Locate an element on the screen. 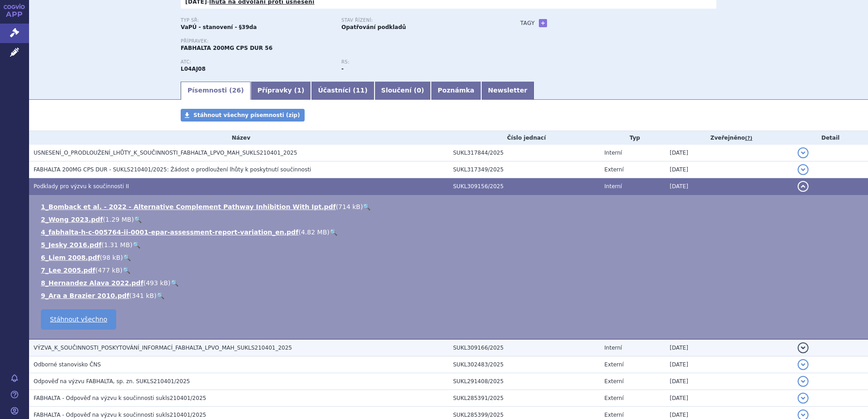  span: 98 kB is located at coordinates (111, 258).